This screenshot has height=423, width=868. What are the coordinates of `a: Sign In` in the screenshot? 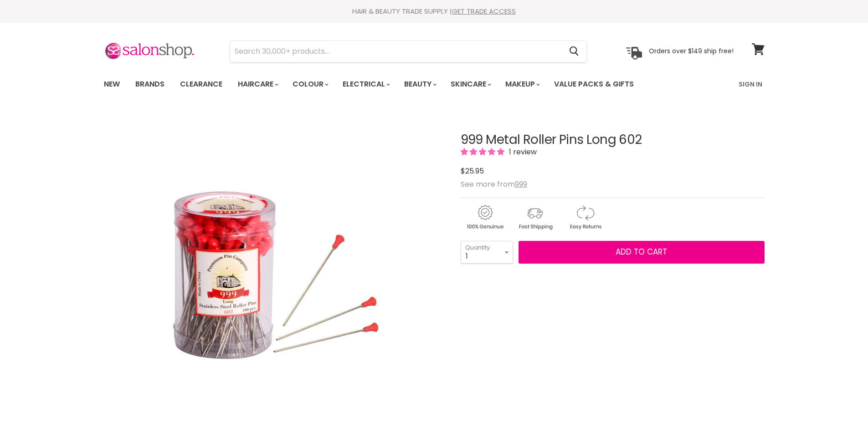 It's located at (750, 84).